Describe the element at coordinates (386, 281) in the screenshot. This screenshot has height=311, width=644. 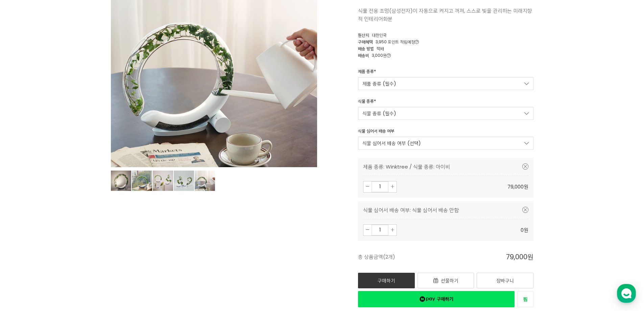
I see `a: 구매하기` at that location.